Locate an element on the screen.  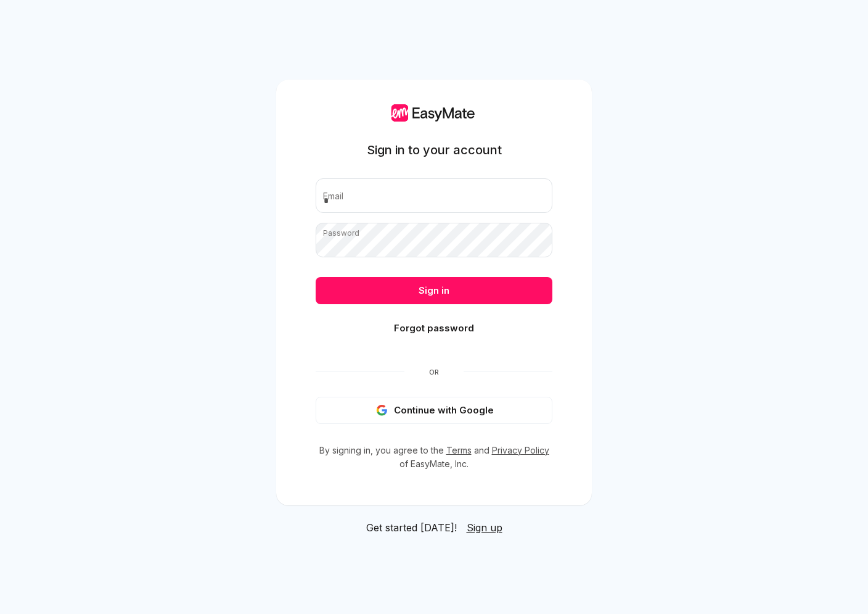
span: Sign up is located at coordinates (485, 528).